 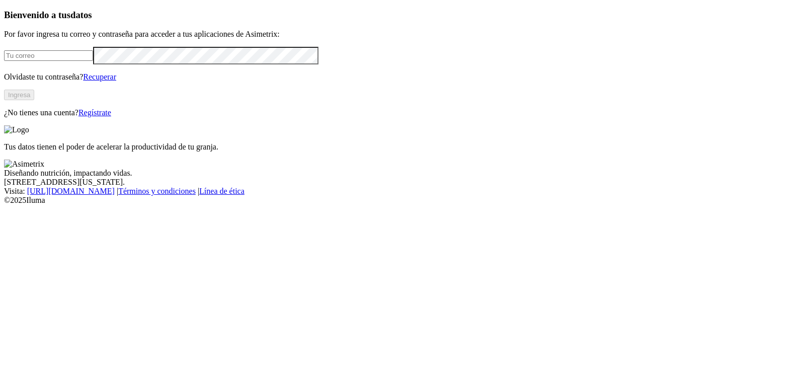 I want to click on p: ¿No tienes una cuenta?, so click(x=402, y=113).